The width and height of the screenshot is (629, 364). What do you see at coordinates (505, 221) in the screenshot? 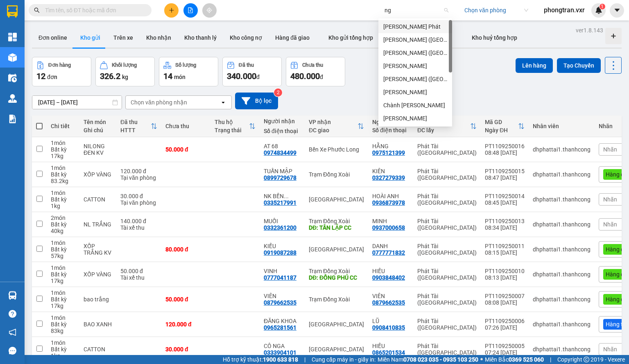
I see `div: PT1109250013` at bounding box center [505, 221].